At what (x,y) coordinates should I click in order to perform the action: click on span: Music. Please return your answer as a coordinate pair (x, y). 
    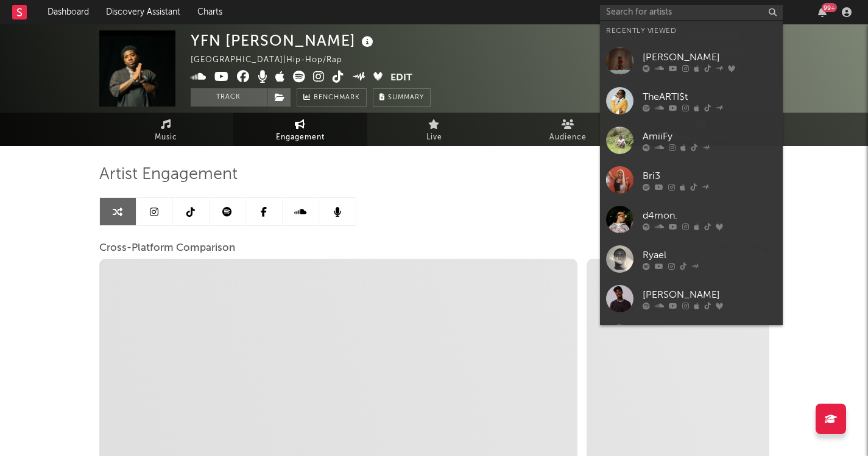
    Looking at the image, I should click on (166, 137).